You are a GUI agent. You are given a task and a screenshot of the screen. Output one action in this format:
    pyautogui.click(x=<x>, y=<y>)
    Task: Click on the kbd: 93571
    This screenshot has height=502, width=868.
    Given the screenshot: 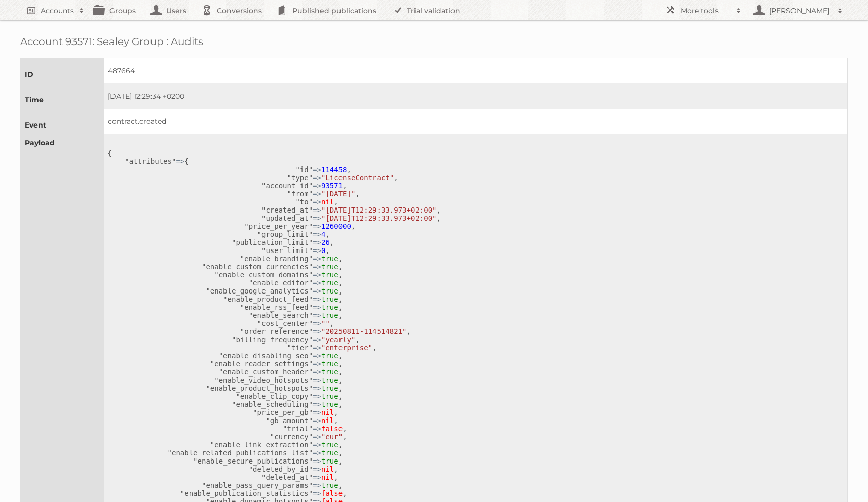 What is the action you would take?
    pyautogui.click(x=332, y=186)
    